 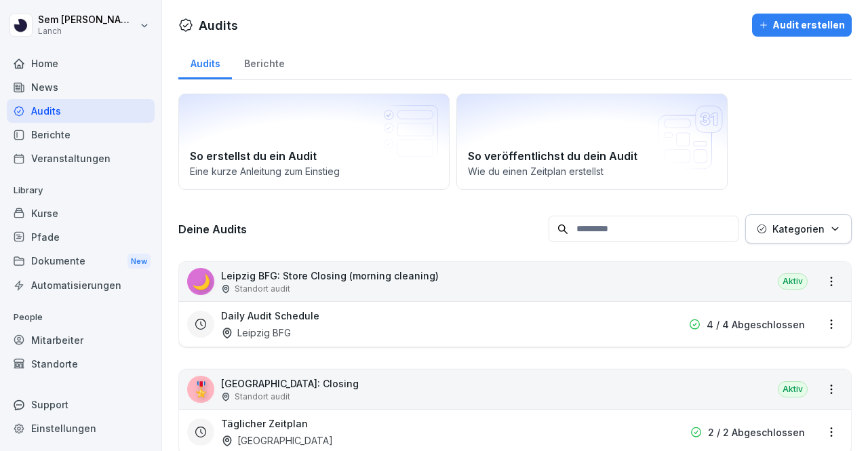 I want to click on a: Veranstaltungen, so click(x=81, y=158).